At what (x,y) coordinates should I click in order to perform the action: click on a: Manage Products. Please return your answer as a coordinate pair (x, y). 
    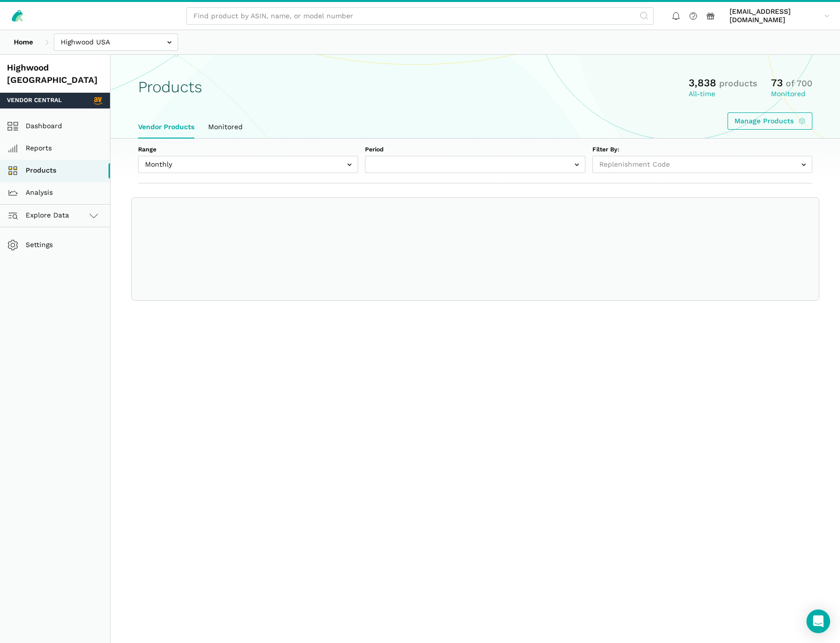
    Looking at the image, I should click on (770, 121).